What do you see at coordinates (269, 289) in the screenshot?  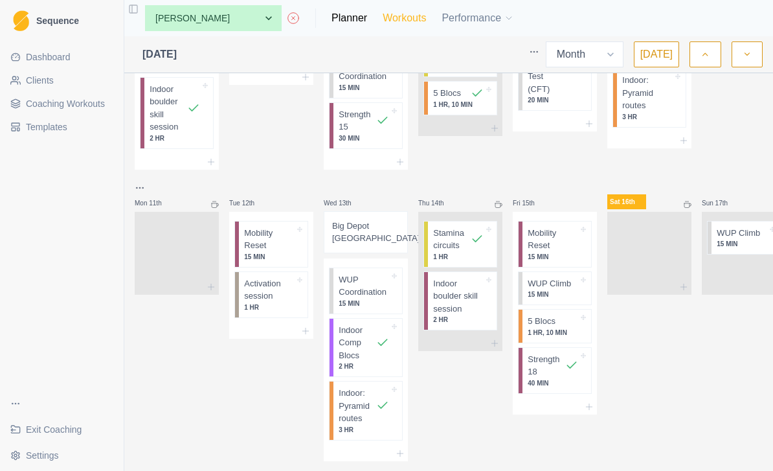 I see `p: Activation session` at bounding box center [269, 289].